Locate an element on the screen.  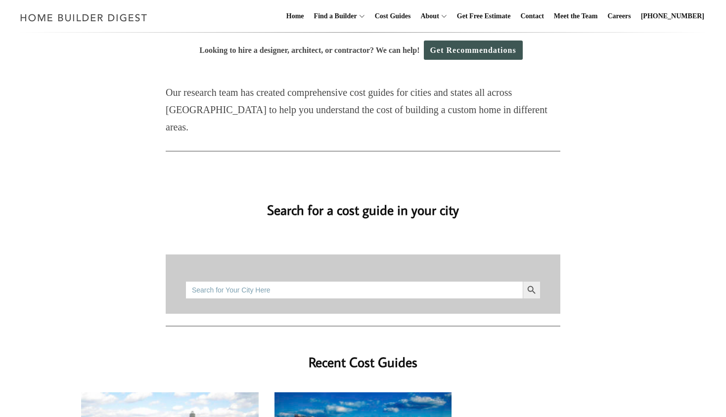
img: Home Builder Digest is located at coordinates (84, 17).